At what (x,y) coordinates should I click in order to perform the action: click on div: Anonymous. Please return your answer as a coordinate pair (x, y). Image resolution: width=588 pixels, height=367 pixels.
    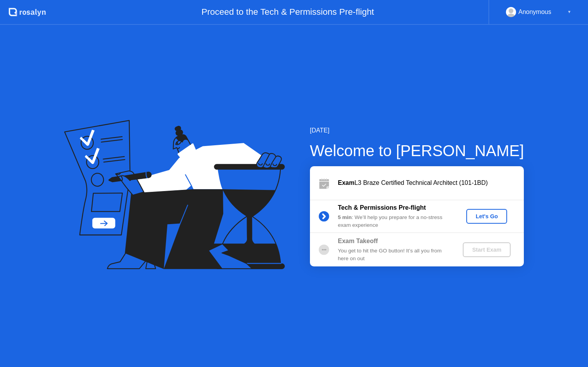
    Looking at the image, I should click on (535, 12).